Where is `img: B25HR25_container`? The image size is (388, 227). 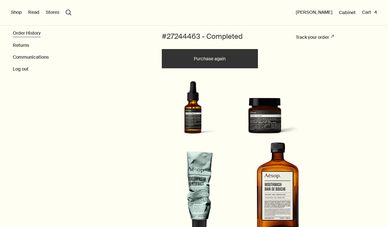 img: B25HR25_container is located at coordinates (193, 110).